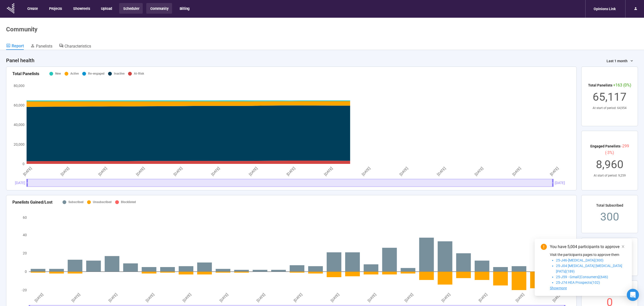  What do you see at coordinates (41, 47) in the screenshot?
I see `a: Panelists` at bounding box center [41, 47].